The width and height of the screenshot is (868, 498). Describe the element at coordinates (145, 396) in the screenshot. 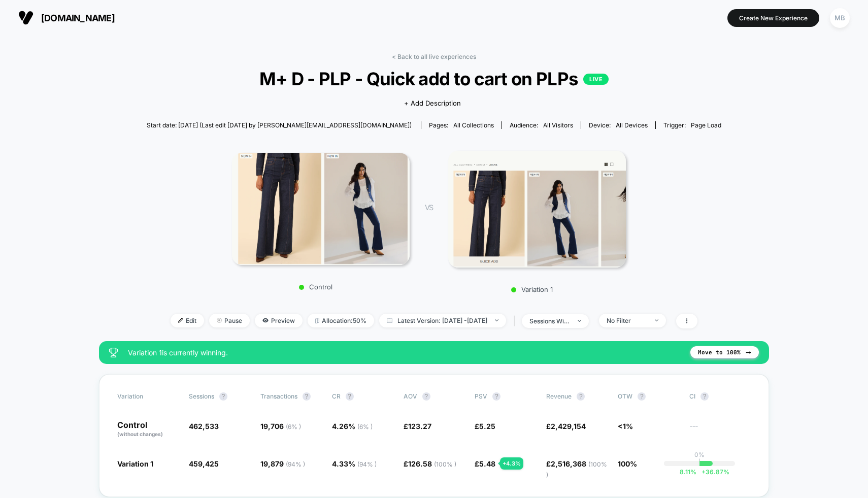

I see `span: Variation` at that location.